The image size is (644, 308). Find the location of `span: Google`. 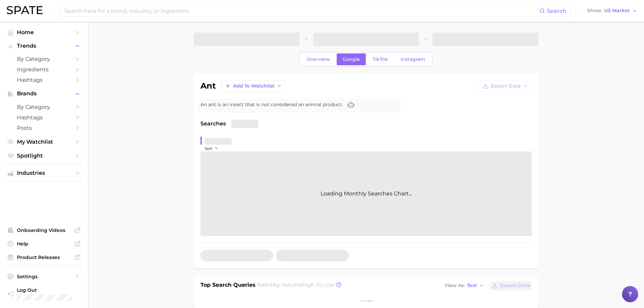

span: Google is located at coordinates (351, 59).